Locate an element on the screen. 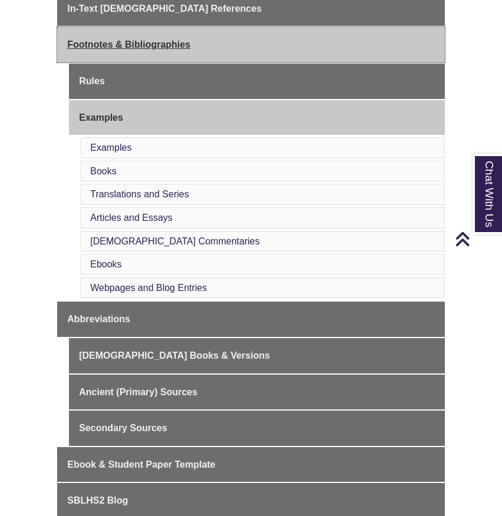 The width and height of the screenshot is (502, 516). a: Abbreviations is located at coordinates (251, 319).